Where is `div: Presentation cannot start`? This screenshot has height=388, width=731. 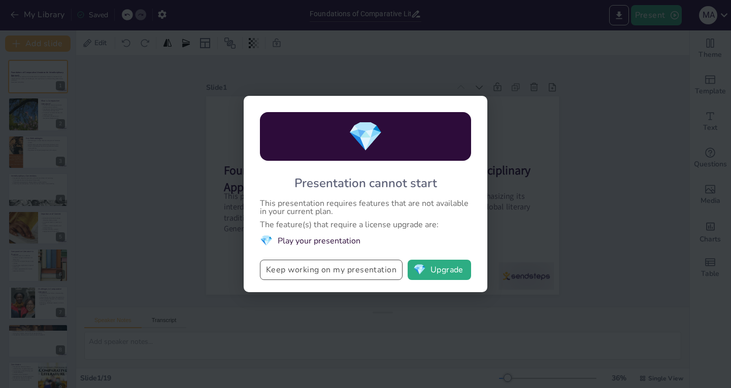 div: Presentation cannot start is located at coordinates (365, 183).